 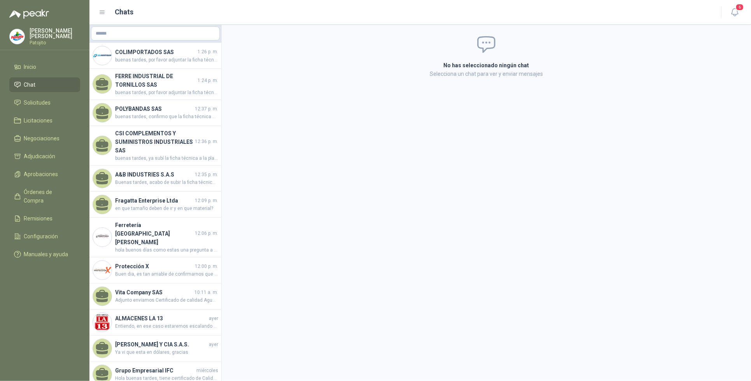 I want to click on span: 1:24 p. m., so click(x=208, y=80).